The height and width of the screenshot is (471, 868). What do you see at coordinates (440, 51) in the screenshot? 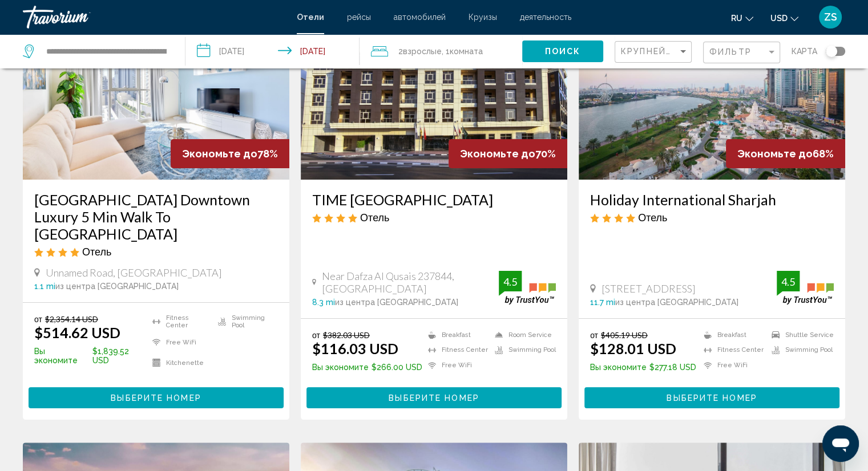
I see `button: Travelers: 2 adults, 0 children` at bounding box center [440, 51].